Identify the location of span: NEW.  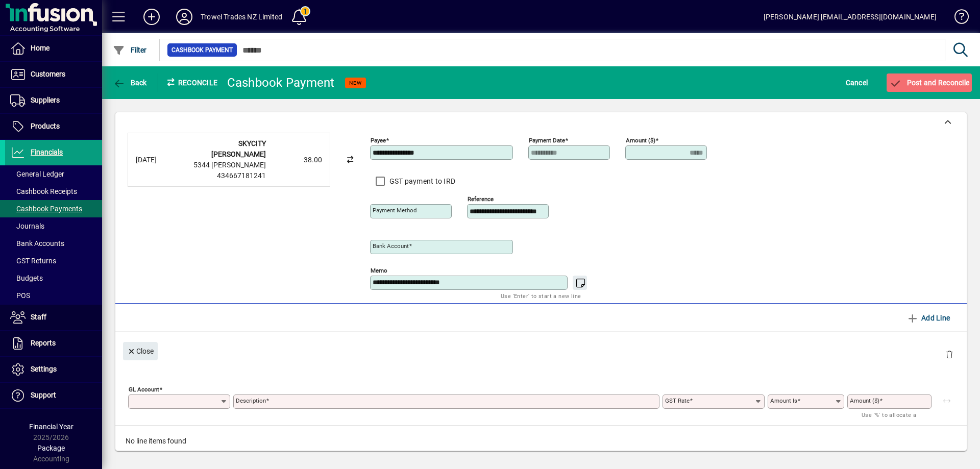
(355, 83).